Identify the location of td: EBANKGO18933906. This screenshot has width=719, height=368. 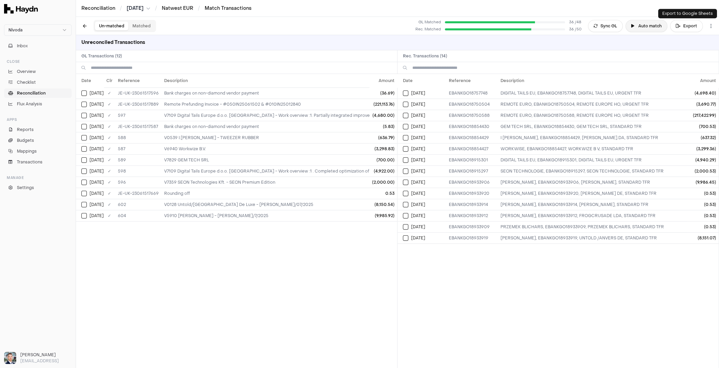
(472, 182).